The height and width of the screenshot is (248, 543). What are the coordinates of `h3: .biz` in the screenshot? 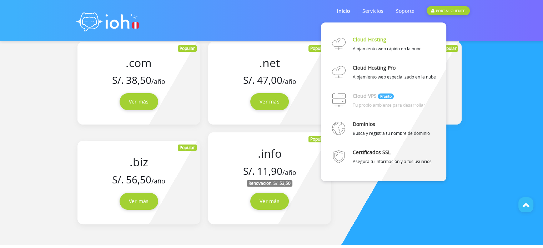 It's located at (139, 162).